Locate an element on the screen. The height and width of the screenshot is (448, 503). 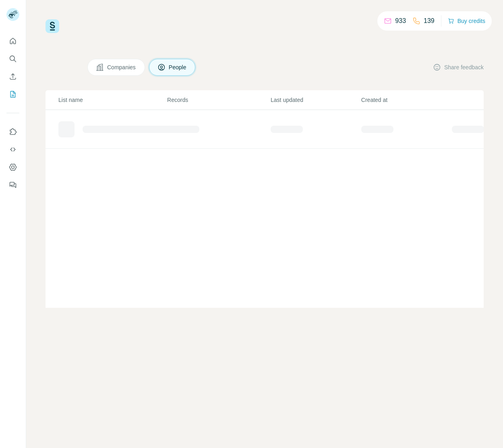
button: My lists is located at coordinates (13, 94).